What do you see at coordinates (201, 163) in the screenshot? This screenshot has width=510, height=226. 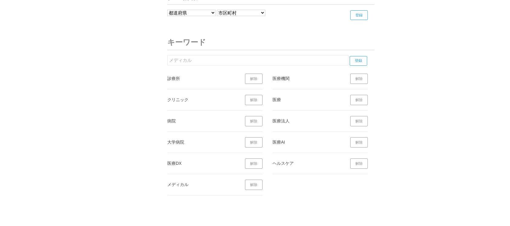 I see `div: 医療DX` at bounding box center [201, 163].